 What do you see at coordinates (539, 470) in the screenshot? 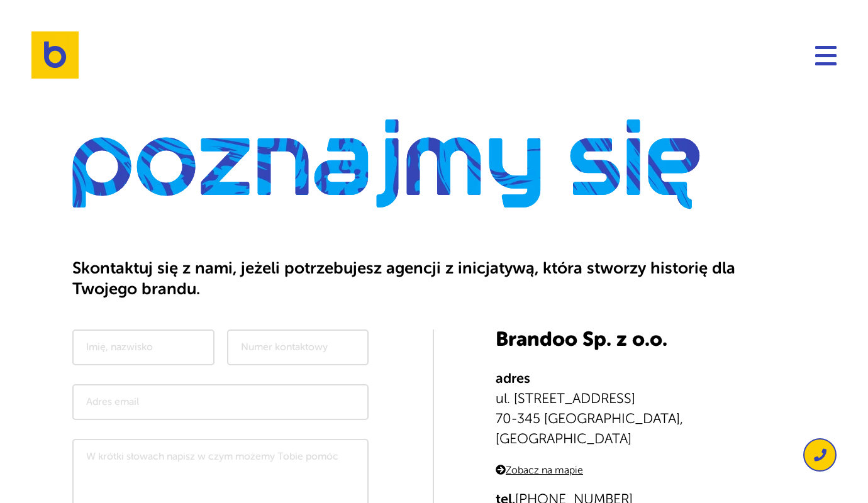
I see `a: Zobacz na mapie` at bounding box center [539, 470].